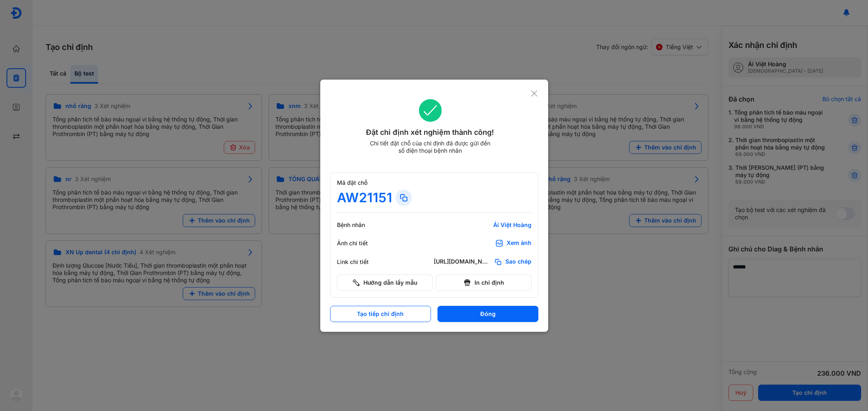  Describe the element at coordinates (361, 263) in the screenshot. I see `div: Link chi tiết` at that location.